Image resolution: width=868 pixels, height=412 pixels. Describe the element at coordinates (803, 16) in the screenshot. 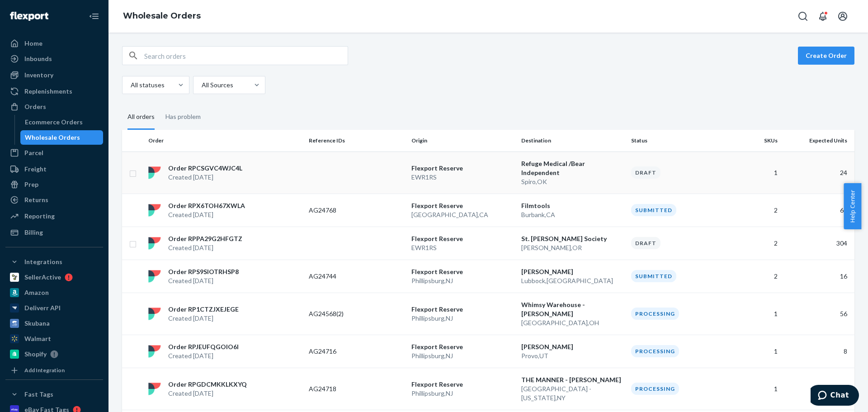

I see `button: Open Search Box` at that location.